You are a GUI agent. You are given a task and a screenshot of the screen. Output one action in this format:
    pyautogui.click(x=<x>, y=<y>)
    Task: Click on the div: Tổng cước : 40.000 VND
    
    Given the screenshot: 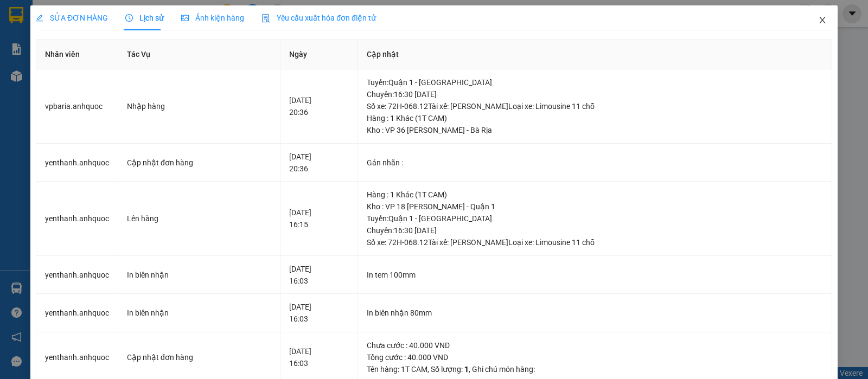 What is the action you would take?
    pyautogui.click(x=595, y=358)
    